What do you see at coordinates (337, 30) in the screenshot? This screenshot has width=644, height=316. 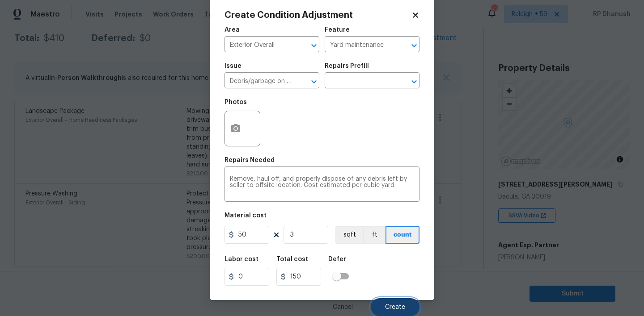 I see `h5: Feature` at bounding box center [337, 30].